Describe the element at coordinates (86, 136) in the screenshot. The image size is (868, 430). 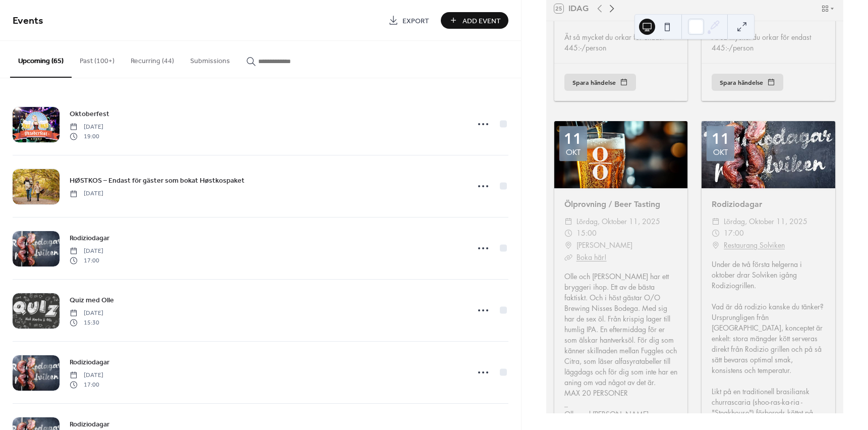
I see `span: 19:00` at that location.